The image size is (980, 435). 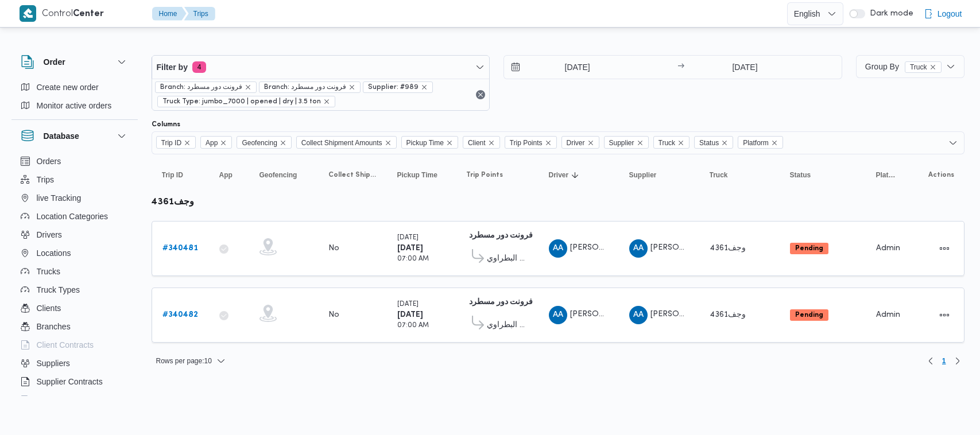 I want to click on span: Filter by, so click(x=172, y=67).